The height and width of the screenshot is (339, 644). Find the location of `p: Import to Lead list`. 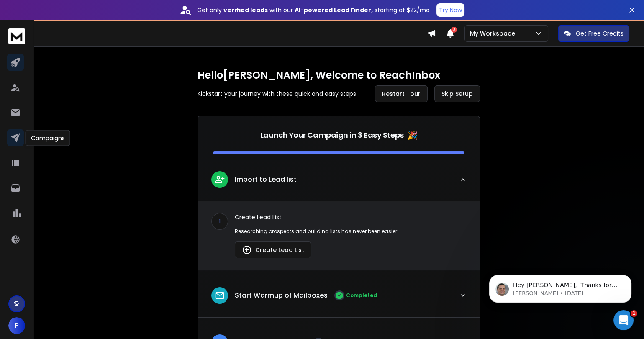

p: Import to Lead list is located at coordinates (266, 179).